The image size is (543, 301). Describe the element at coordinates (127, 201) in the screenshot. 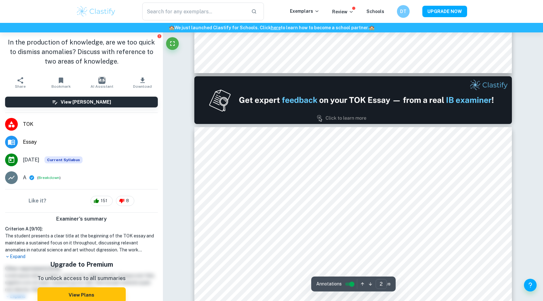

I see `span: 8` at that location.